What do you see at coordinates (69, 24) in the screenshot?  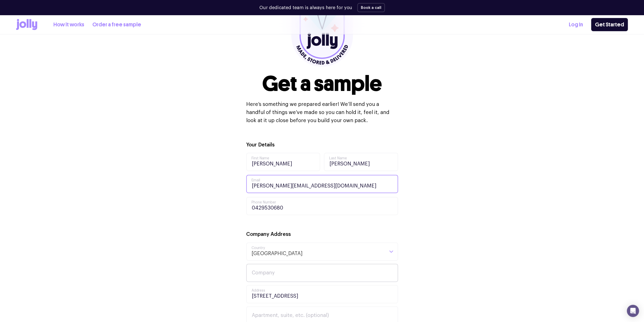 I see `a: How it works` at bounding box center [69, 24].